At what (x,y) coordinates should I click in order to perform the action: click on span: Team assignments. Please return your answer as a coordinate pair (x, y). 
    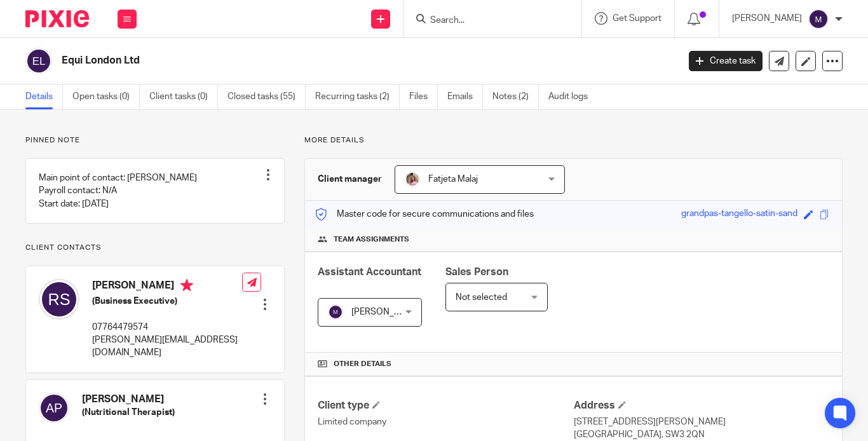
    Looking at the image, I should click on (371, 239).